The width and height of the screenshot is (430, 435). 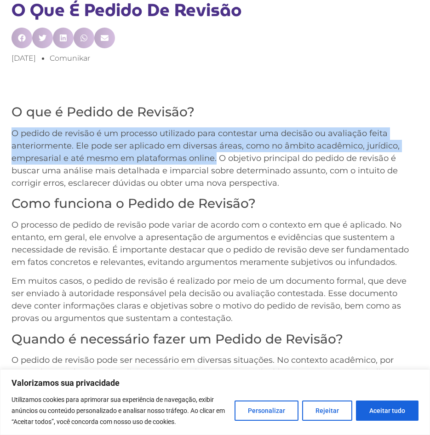 I want to click on button: Personalizar, so click(x=266, y=410).